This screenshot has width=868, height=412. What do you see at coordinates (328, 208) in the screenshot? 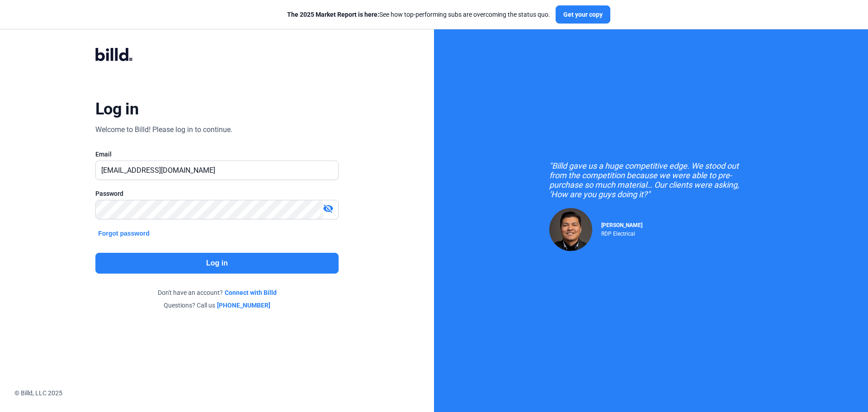
I see `mat-icon: visibility_off` at bounding box center [328, 208].